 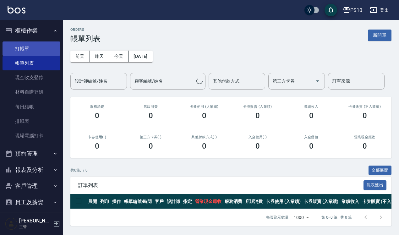 What do you see at coordinates (97, 137) in the screenshot?
I see `h2: 卡券使用(-)` at bounding box center [97, 137].